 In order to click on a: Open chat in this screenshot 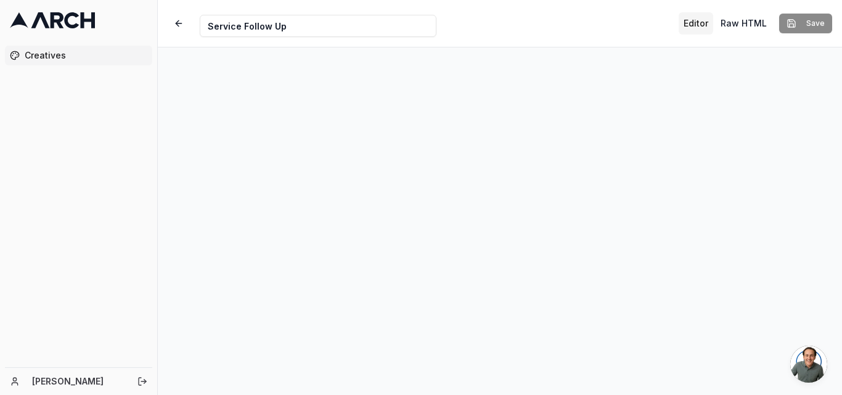, I will do `click(808, 364)`.